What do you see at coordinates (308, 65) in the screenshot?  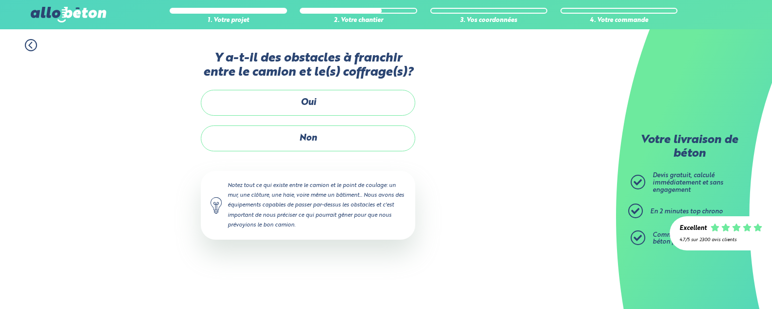 I see `label: Y a-t-il des obstacles à franchir entre le camion et le(s) coffrage(s)?` at bounding box center [308, 65].